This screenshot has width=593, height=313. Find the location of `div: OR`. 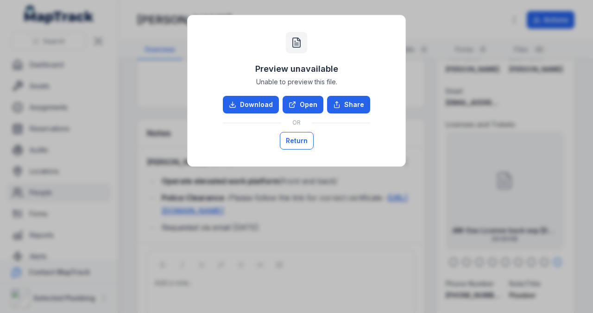

div: OR is located at coordinates (297, 123).